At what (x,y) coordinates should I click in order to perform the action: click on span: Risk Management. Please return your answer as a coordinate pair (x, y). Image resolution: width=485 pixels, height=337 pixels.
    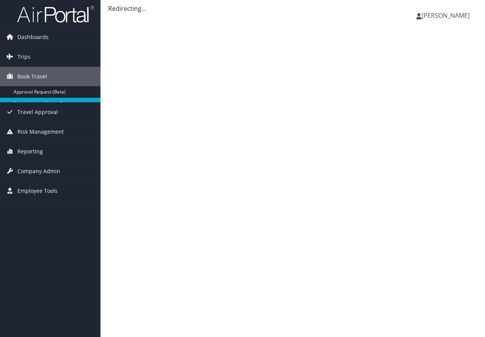
    Looking at the image, I should click on (41, 132).